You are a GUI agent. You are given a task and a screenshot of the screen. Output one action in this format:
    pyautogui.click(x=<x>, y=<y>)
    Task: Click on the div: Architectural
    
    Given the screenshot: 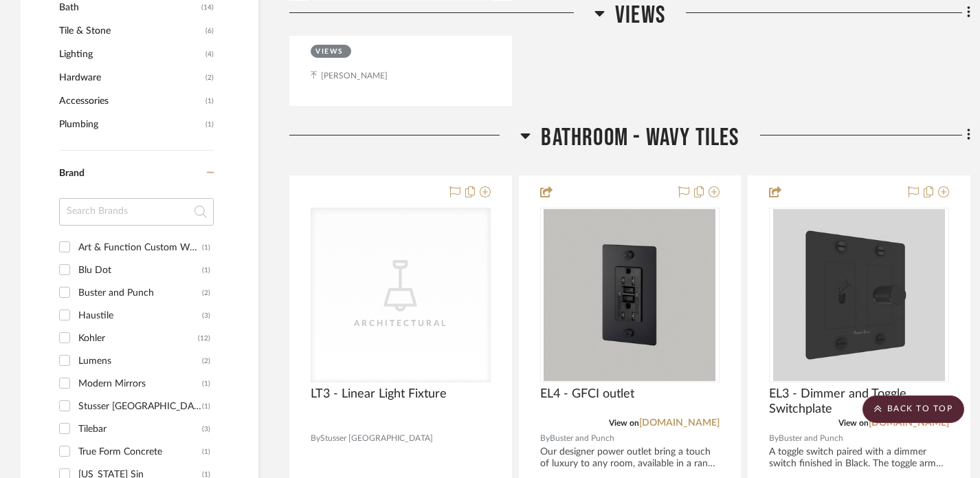 What is the action you would take?
    pyautogui.click(x=401, y=323)
    